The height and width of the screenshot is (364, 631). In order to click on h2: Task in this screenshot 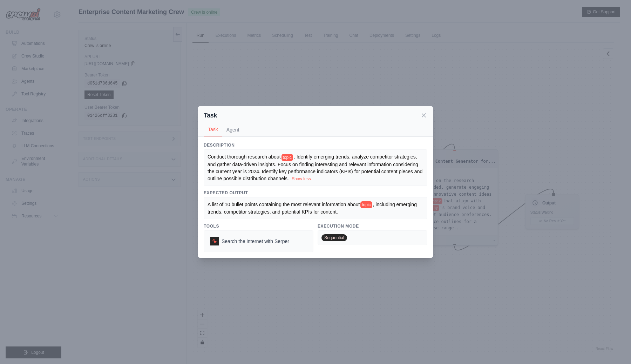, I will do `click(210, 116)`.